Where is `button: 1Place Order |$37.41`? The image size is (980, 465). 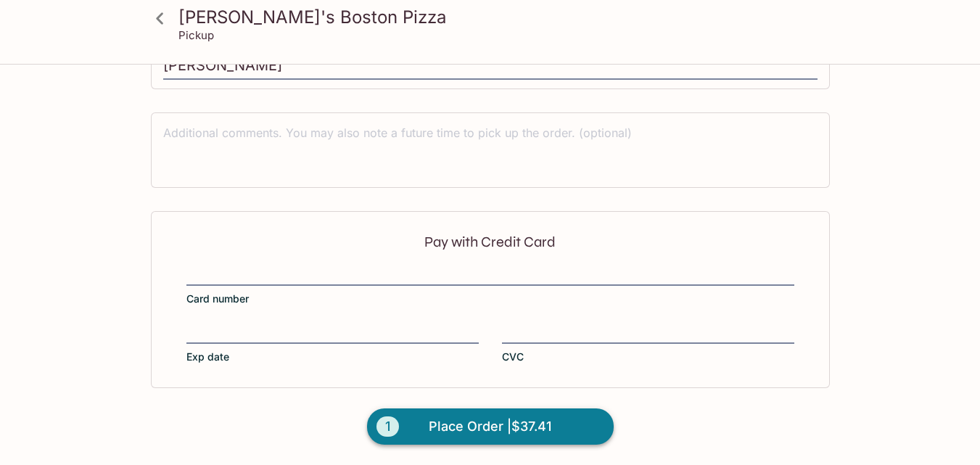 button: 1Place Order |$37.41 is located at coordinates (491, 426).